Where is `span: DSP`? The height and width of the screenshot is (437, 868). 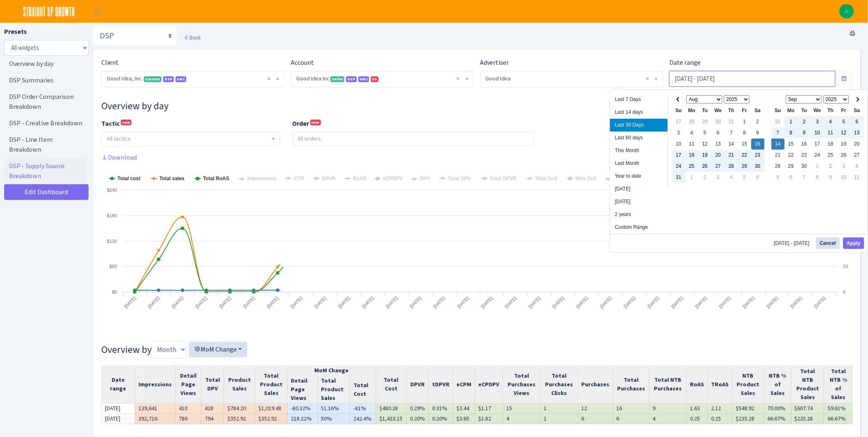 span: DSP is located at coordinates (351, 79).